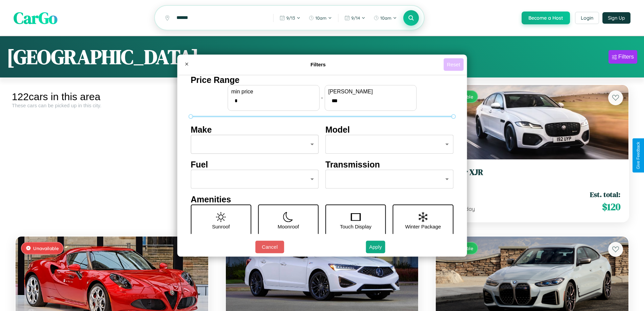 Image resolution: width=644 pixels, height=311 pixels. Describe the element at coordinates (270, 247) in the screenshot. I see `button: Cancel` at that location.